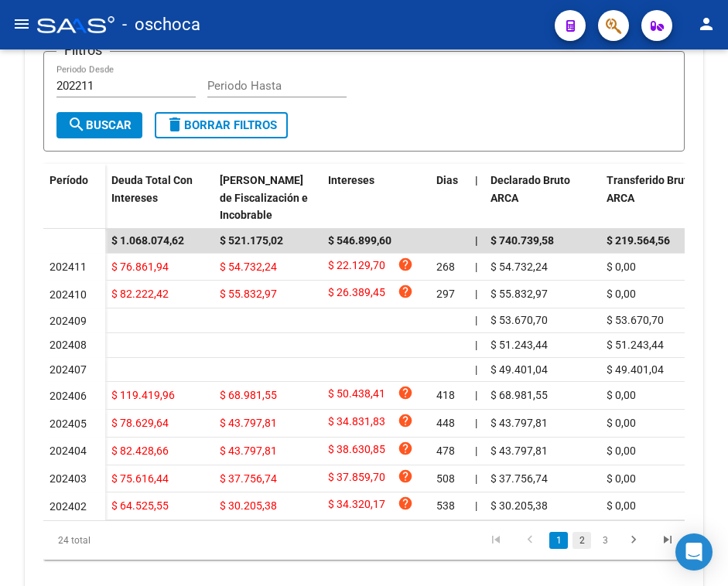 The width and height of the screenshot is (728, 586). Describe the element at coordinates (356, 422) in the screenshot. I see `span: $ 34.831,83` at that location.